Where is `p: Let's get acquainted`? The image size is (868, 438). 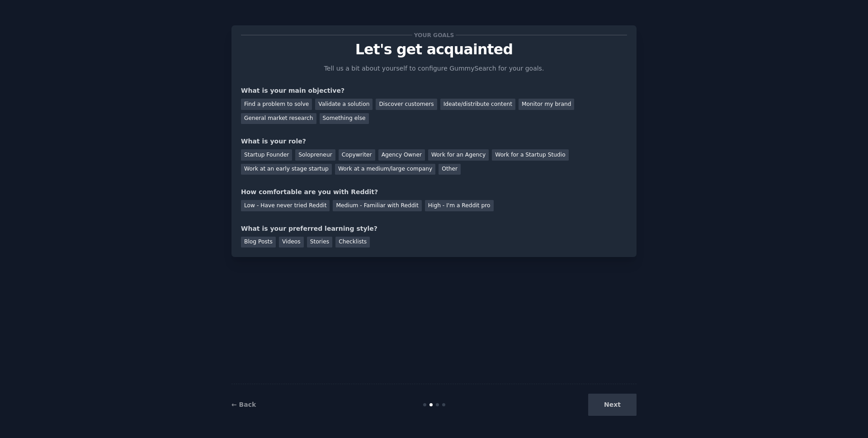 p: Let's get acquainted is located at coordinates (434, 49).